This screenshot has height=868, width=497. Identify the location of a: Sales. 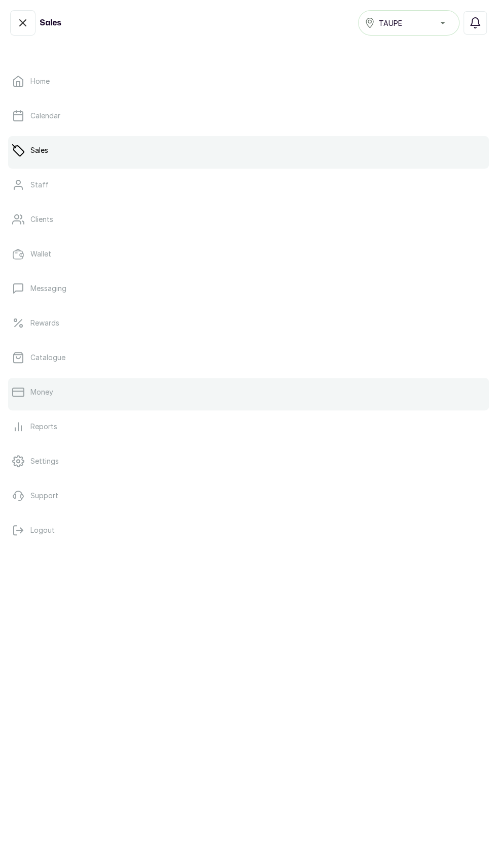
(248, 150).